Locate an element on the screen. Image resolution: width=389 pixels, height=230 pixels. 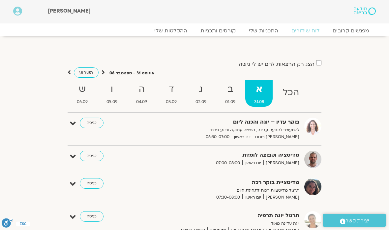
strong: הכל is located at coordinates (291, 92).